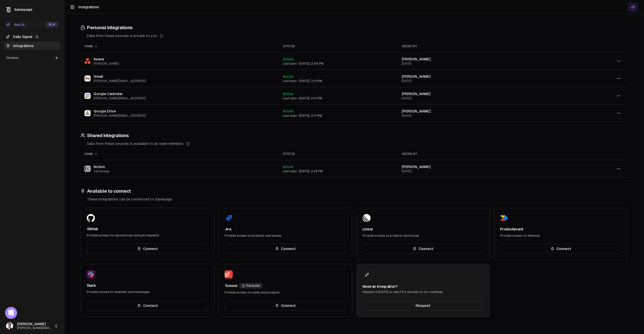 The height and width of the screenshot is (334, 644). Describe the element at coordinates (231, 286) in the screenshot. I see `div: Todoist` at that location.